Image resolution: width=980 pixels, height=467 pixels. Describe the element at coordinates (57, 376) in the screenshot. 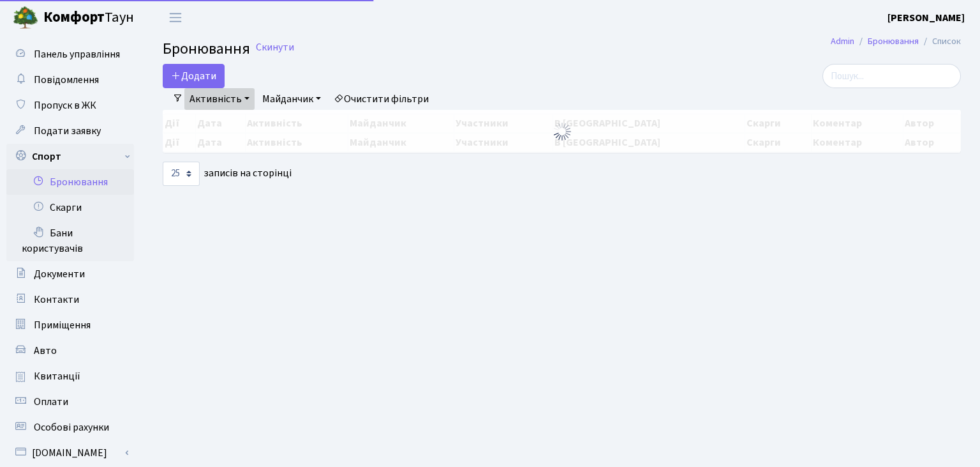

I see `span: Квитанції` at that location.